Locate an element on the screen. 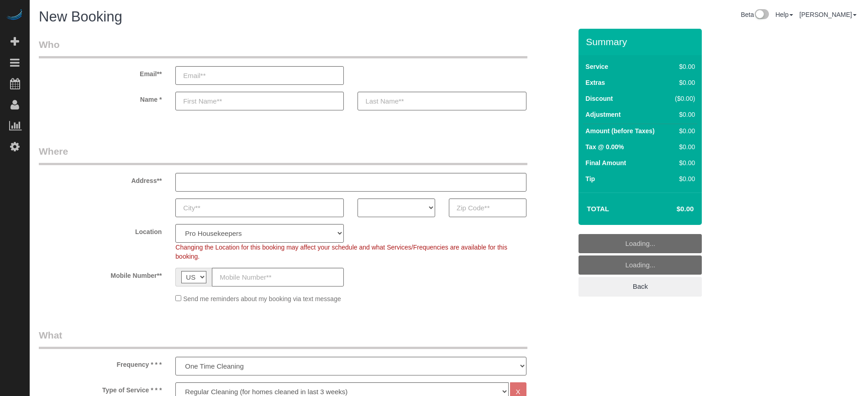  span: New Booking is located at coordinates (81, 17).